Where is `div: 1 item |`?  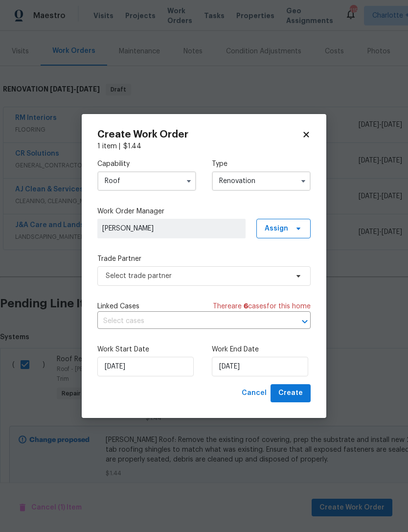 div: 1 item | is located at coordinates (204, 146).